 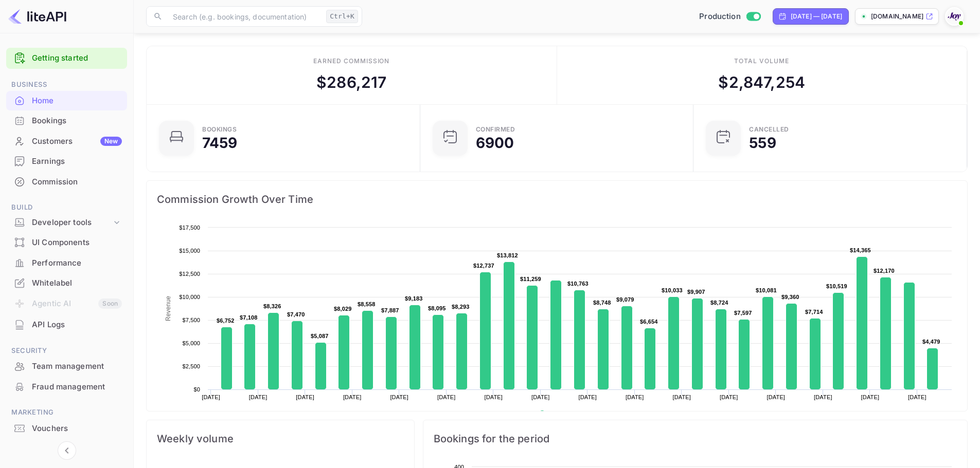 What do you see at coordinates (67, 263) in the screenshot?
I see `a: Performance` at bounding box center [67, 263].